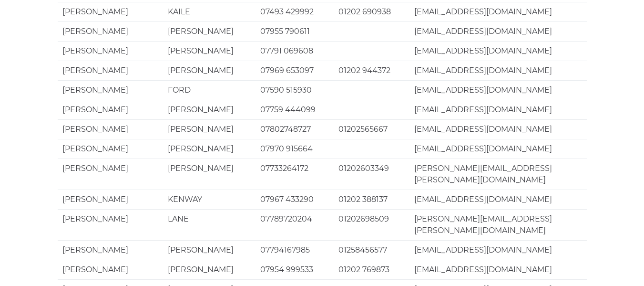 Image resolution: width=644 pixels, height=286 pixels. What do you see at coordinates (294, 109) in the screenshot?
I see `td: 07759 444099` at bounding box center [294, 109].